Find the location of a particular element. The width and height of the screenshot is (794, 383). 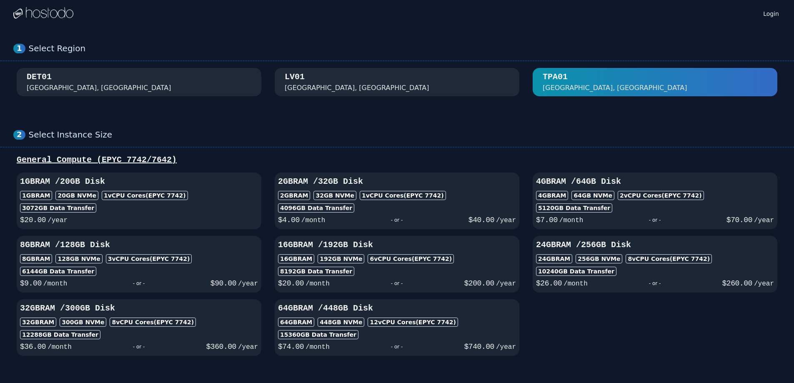

h3: 4GB RAM / 64 GB Disk is located at coordinates (655, 182).